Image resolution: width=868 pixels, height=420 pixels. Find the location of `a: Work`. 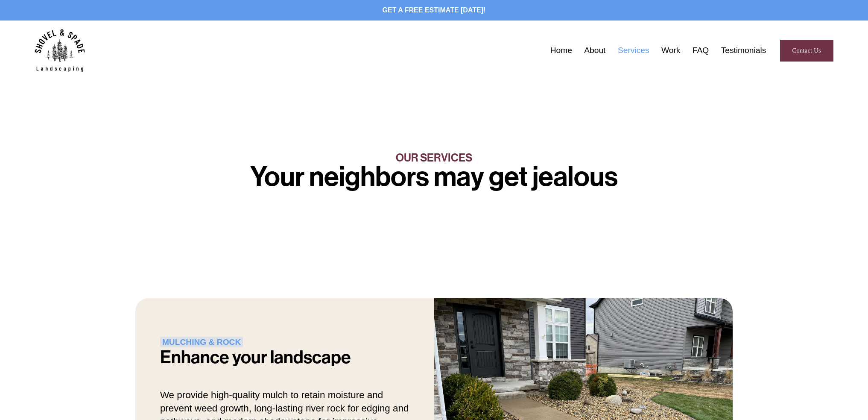

a: Work is located at coordinates (671, 50).